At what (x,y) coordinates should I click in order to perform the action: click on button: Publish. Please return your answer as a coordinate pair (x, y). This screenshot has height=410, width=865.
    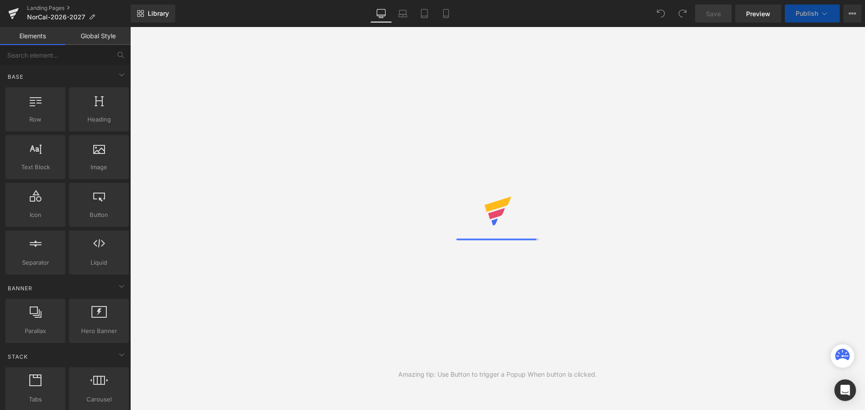
    Looking at the image, I should click on (812, 14).